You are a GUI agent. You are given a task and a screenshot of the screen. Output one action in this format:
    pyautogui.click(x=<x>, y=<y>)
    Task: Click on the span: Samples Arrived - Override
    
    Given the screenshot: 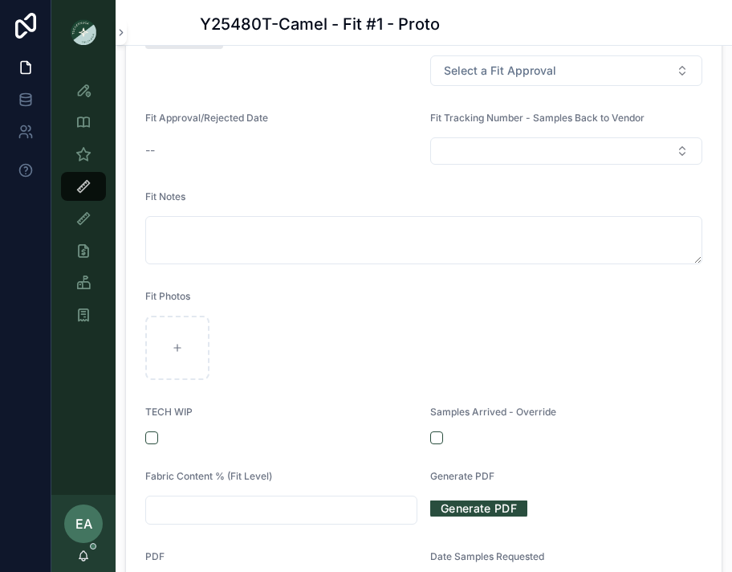 What is the action you would take?
    pyautogui.click(x=493, y=411)
    